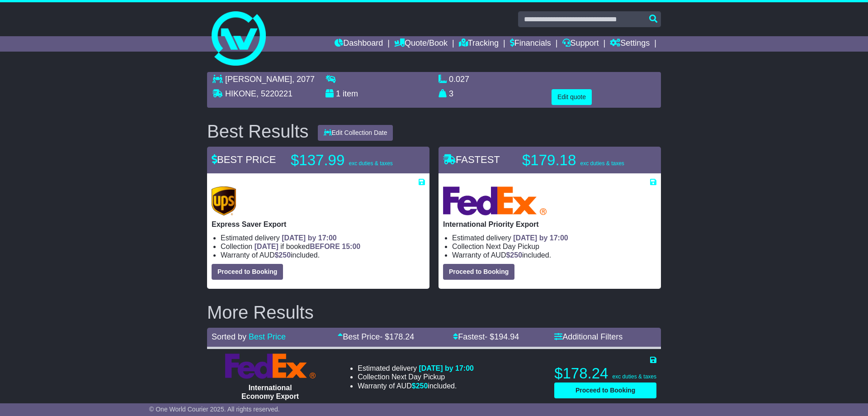  What do you see at coordinates (267, 337) in the screenshot?
I see `a: Best Price` at bounding box center [267, 337].